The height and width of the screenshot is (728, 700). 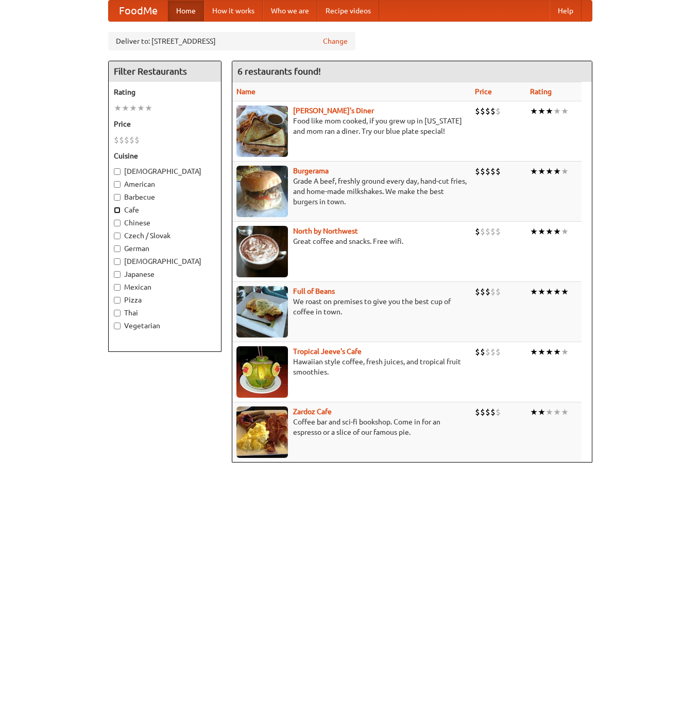 I want to click on ng-pluralize: 6 restaurants found!, so click(x=279, y=71).